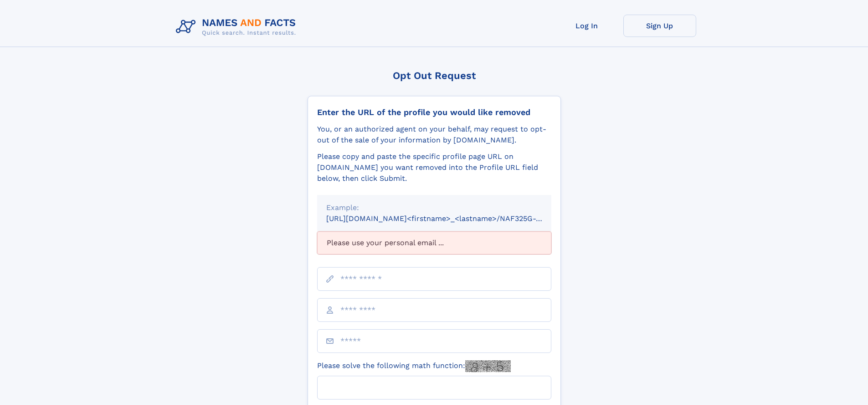 The height and width of the screenshot is (405, 868). What do you see at coordinates (587, 26) in the screenshot?
I see `a: Log In` at bounding box center [587, 26].